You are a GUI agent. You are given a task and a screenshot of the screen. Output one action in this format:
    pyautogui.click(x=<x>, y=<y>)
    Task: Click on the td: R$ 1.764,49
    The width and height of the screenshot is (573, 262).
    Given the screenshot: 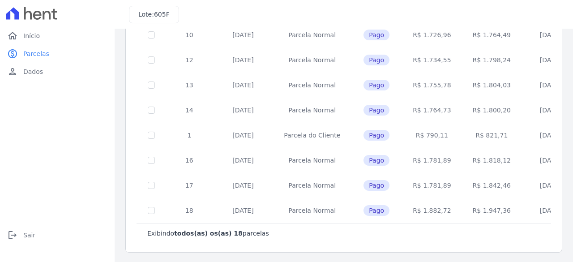 What is the action you would take?
    pyautogui.click(x=491, y=35)
    